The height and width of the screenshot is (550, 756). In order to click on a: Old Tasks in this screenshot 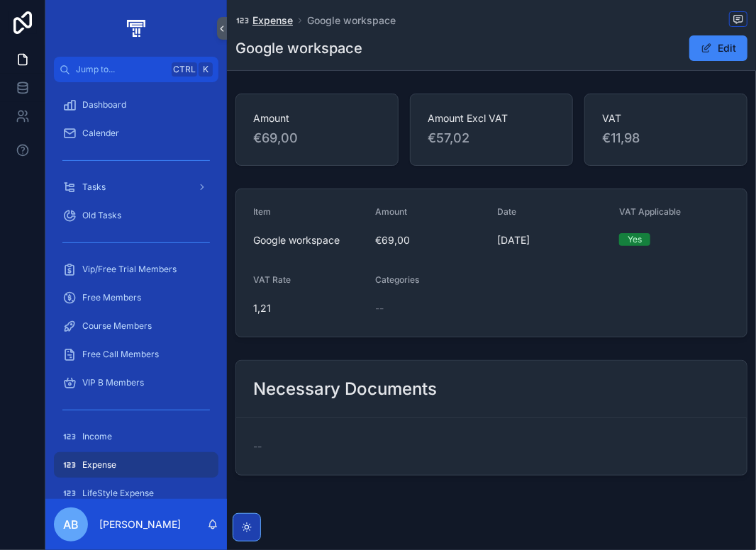, I will do `click(136, 216)`.